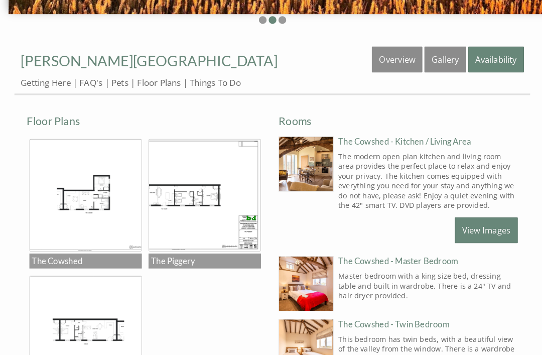 This screenshot has width=542, height=355. What do you see at coordinates (417, 339) in the screenshot?
I see `p: This bedroom has twin beds, with a beautiful view of the valley from the window. There is a wardr...` at bounding box center [417, 339].